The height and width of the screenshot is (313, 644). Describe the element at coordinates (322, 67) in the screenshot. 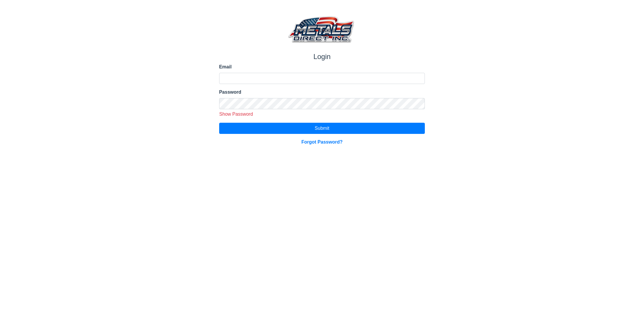

I see `label: Email` at that location.